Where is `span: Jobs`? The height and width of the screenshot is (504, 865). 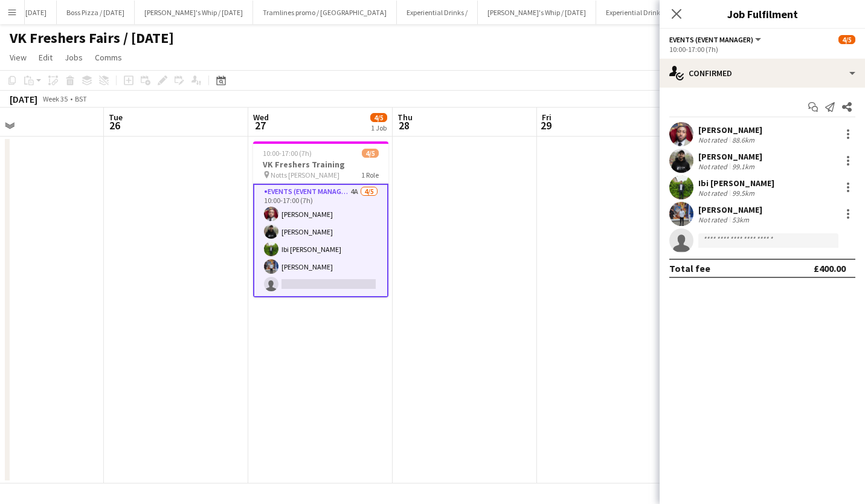 span: Jobs is located at coordinates (74, 57).